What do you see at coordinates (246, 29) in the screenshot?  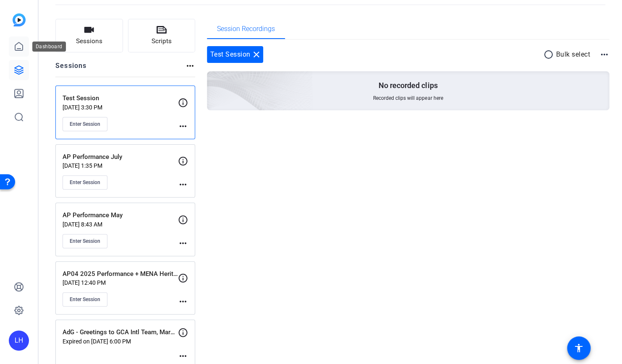 I see `span: Session Recordings` at bounding box center [246, 29].